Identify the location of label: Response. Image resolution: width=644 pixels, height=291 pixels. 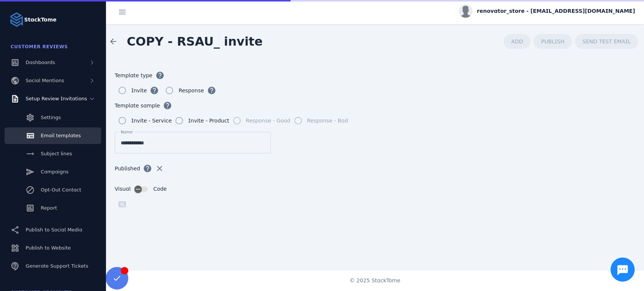
(190, 90).